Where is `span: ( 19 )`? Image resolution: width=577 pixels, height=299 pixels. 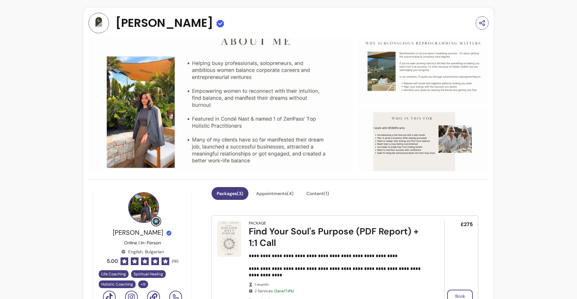
span: ( 19 ) is located at coordinates (175, 262).